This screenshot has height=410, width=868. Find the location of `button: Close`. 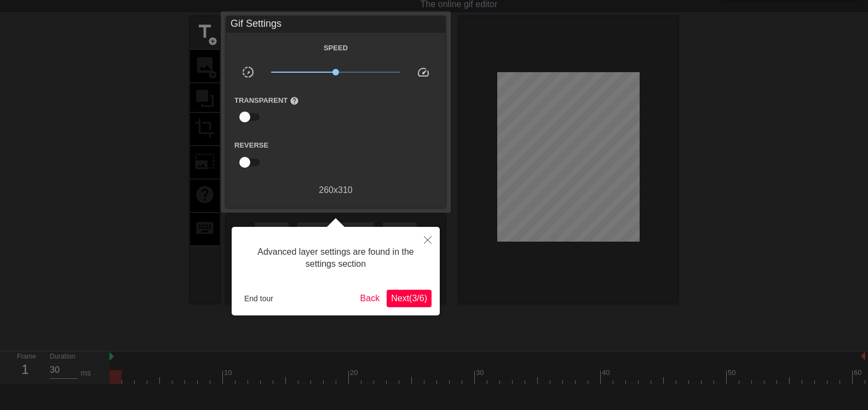

button: Close is located at coordinates (427, 240).